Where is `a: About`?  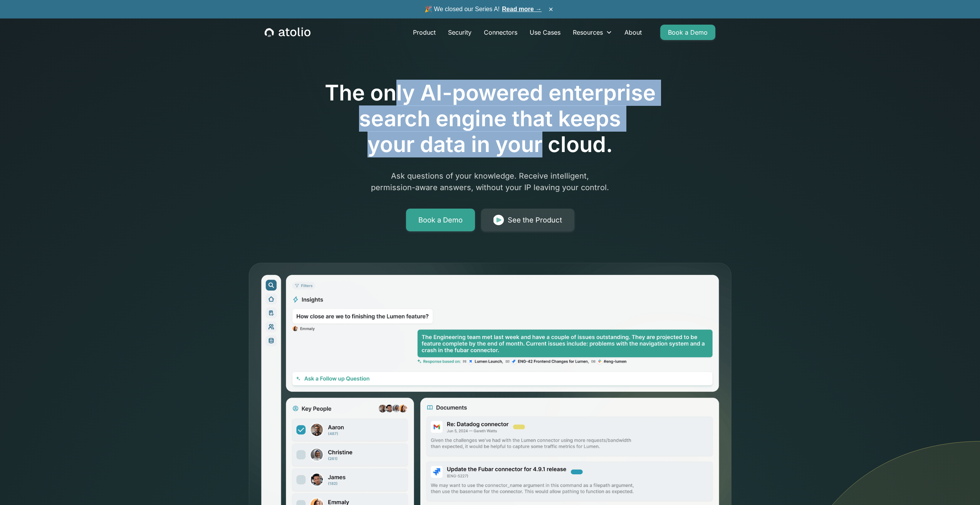
a: About is located at coordinates (633, 32).